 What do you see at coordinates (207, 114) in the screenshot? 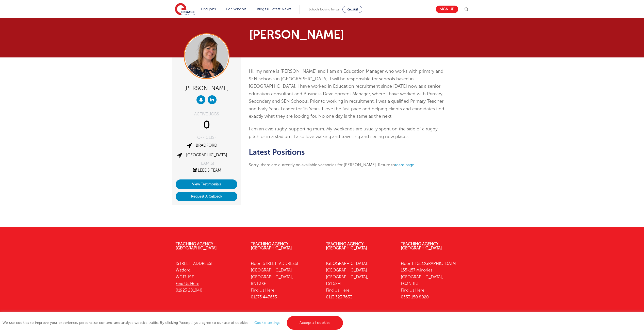
I see `div: ACTIVE JOBS` at bounding box center [207, 114].